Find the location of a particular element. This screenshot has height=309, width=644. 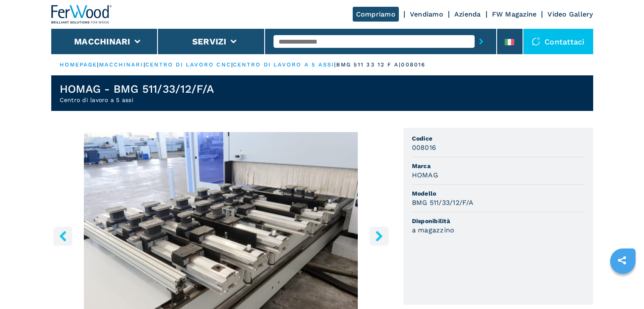

button: left-button is located at coordinates (63, 236).